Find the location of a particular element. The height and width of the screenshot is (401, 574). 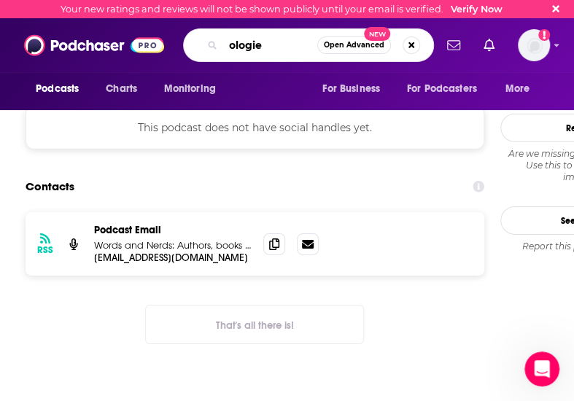

h3: RSS is located at coordinates (45, 250).